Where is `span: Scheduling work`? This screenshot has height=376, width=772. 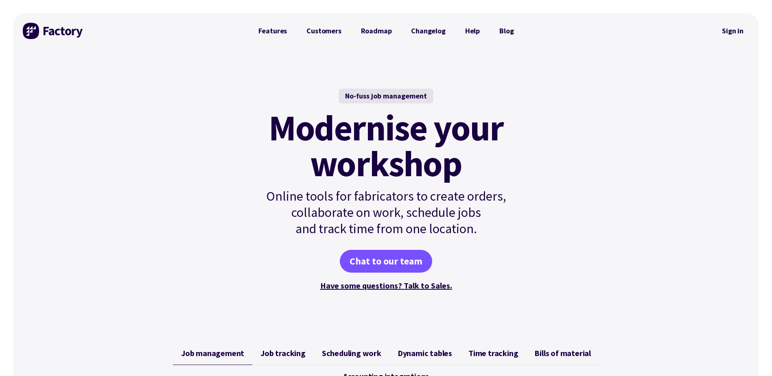 span: Scheduling work is located at coordinates (351, 353).